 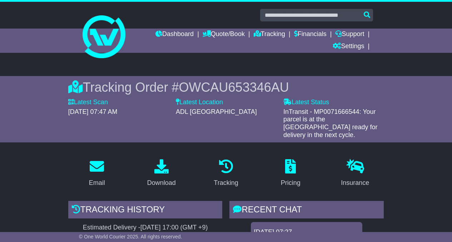 I want to click on a: Quote/Book, so click(x=223, y=35).